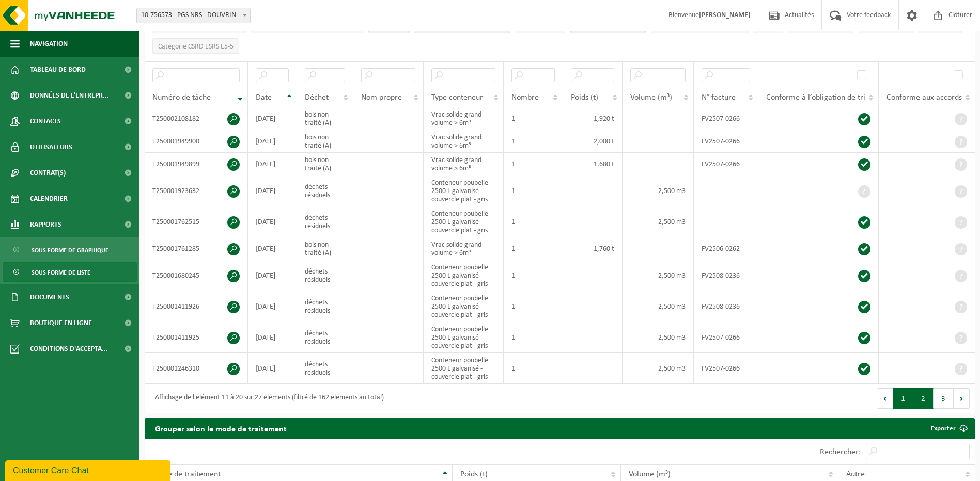 The width and height of the screenshot is (980, 481). I want to click on td: FV2506-0262, so click(725, 249).